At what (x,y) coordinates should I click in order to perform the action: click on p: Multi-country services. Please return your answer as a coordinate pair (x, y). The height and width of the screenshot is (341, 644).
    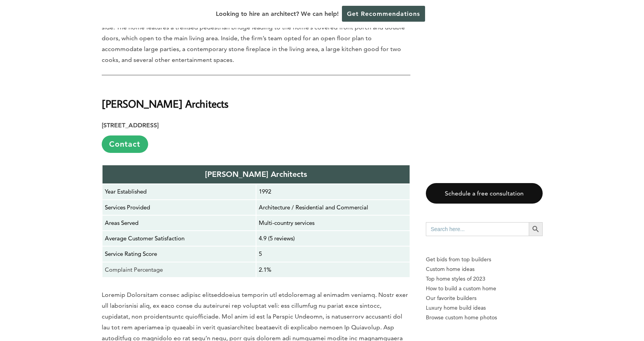
    Looking at the image, I should click on (333, 223).